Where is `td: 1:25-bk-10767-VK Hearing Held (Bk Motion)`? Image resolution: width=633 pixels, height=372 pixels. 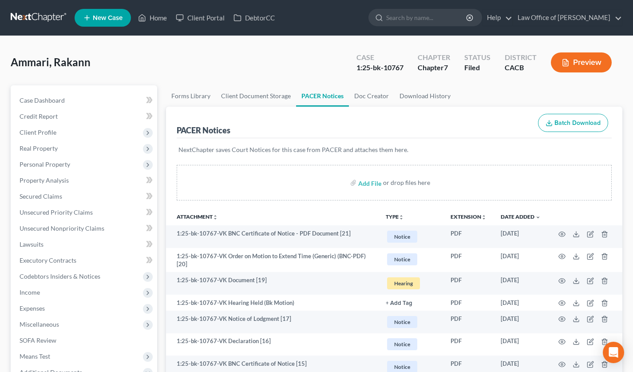 td: 1:25-bk-10767-VK Hearing Held (Bk Motion) is located at coordinates (273, 302).